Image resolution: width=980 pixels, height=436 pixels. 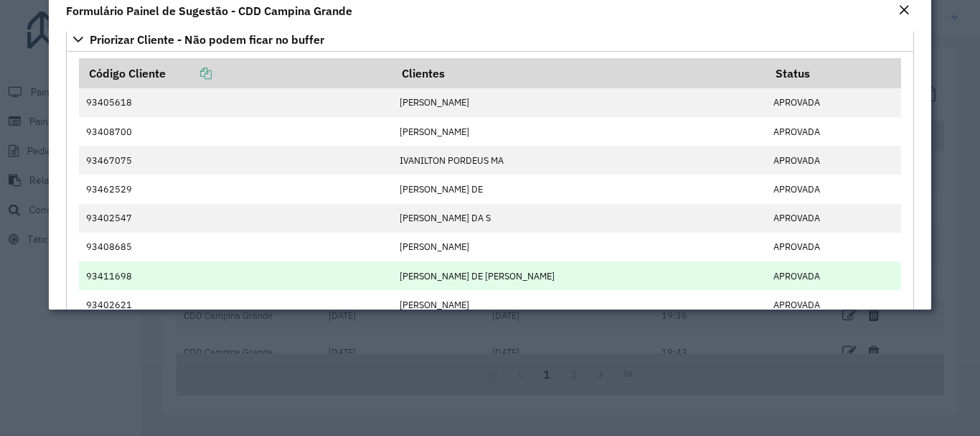 What do you see at coordinates (236, 276) in the screenshot?
I see `td: 93411698` at bounding box center [236, 276].